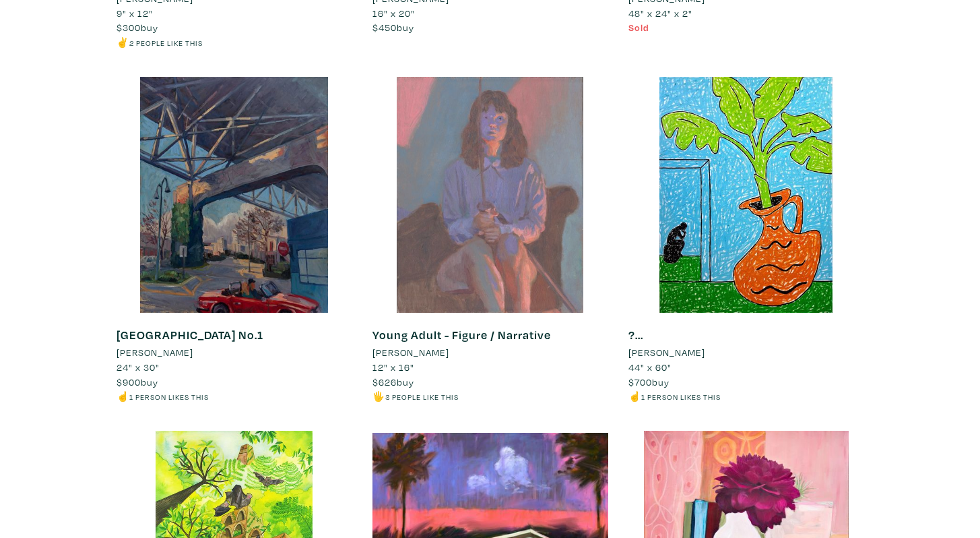 The height and width of the screenshot is (538, 980). I want to click on span: 12" x 16", so click(394, 367).